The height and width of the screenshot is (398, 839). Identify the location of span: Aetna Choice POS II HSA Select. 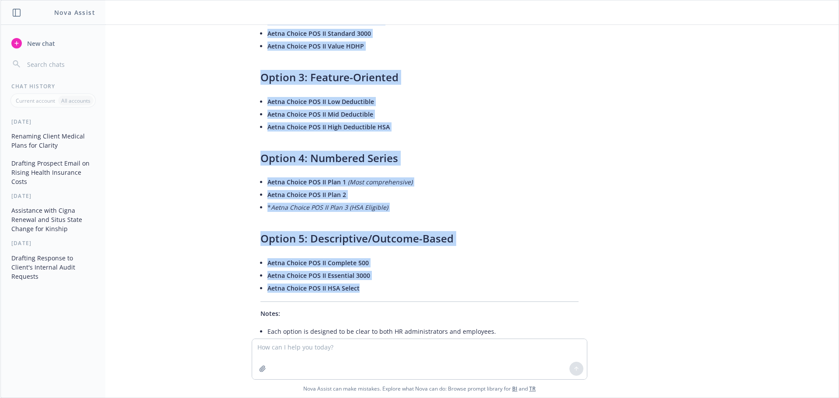
(313, 288).